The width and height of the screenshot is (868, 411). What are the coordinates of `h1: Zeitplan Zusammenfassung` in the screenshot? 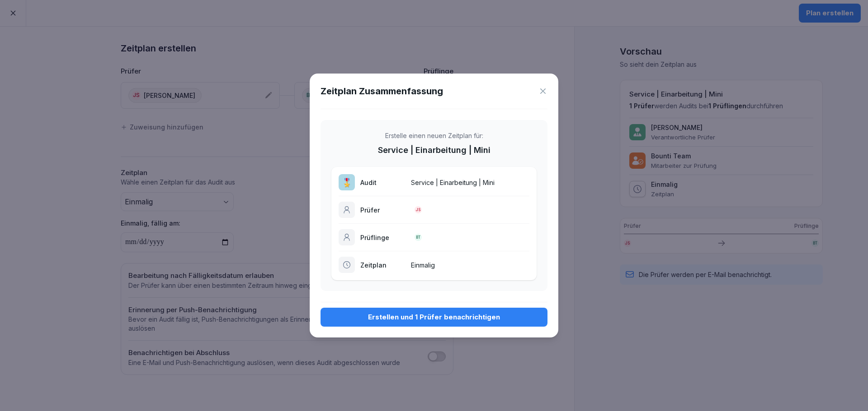 It's located at (381, 91).